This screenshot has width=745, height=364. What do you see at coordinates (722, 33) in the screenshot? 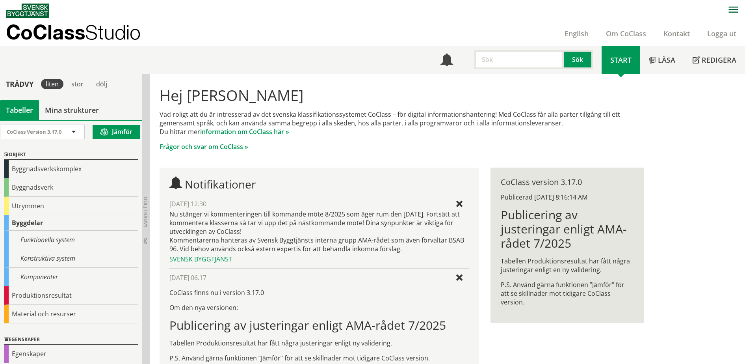
I see `a: Logga ut` at bounding box center [722, 33].